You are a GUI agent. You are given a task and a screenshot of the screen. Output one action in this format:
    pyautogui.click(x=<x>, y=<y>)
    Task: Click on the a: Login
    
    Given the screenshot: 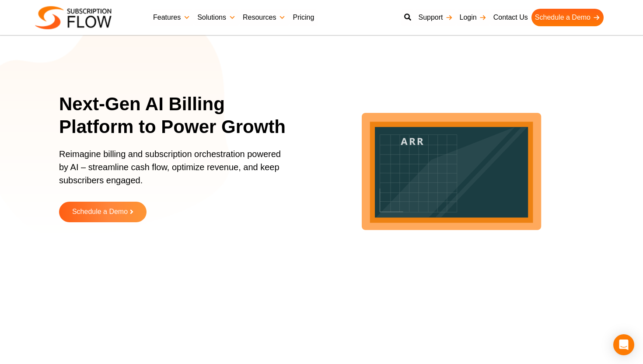 What is the action you would take?
    pyautogui.click(x=473, y=17)
    